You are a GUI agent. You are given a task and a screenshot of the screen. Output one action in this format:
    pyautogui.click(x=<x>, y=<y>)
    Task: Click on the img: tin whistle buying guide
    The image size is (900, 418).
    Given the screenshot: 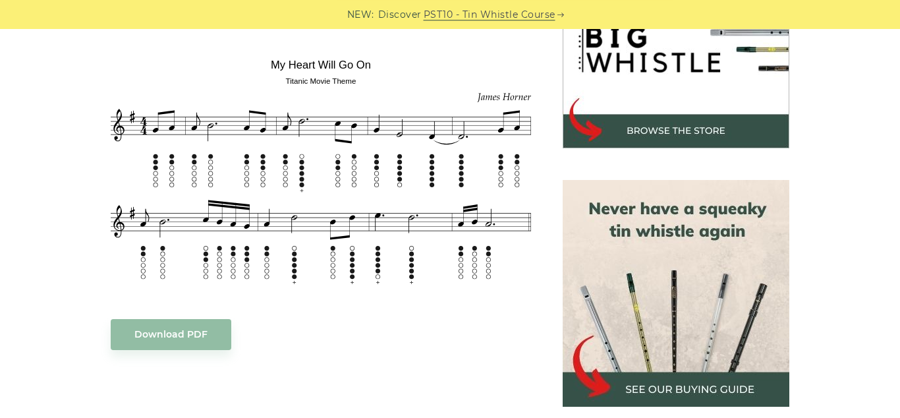 What is the action you would take?
    pyautogui.click(x=676, y=293)
    